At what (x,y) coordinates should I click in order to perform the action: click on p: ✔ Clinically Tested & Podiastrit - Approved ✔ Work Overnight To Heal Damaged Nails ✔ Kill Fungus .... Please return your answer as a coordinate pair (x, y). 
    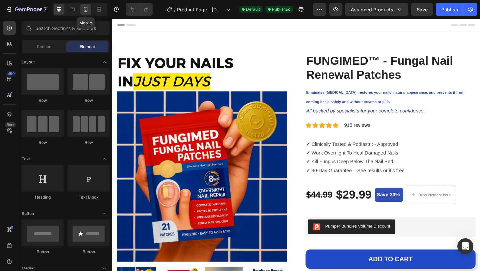
    Looking at the image, I should click on (302, 151).